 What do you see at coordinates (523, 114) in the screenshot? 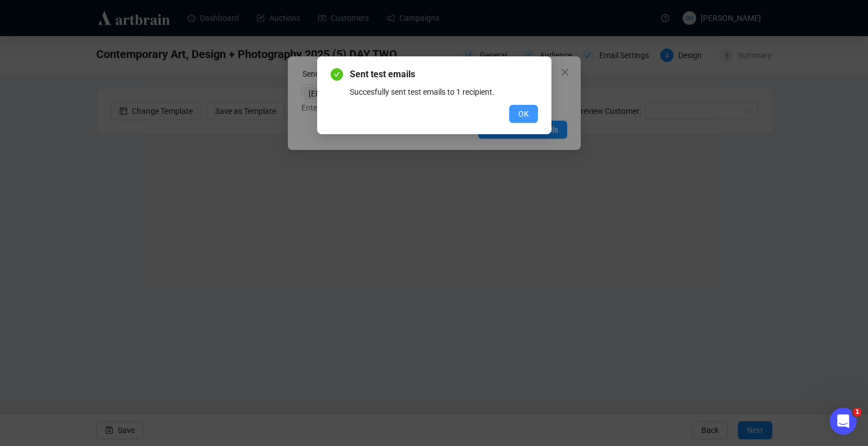
I see `span: OK` at bounding box center [523, 114].